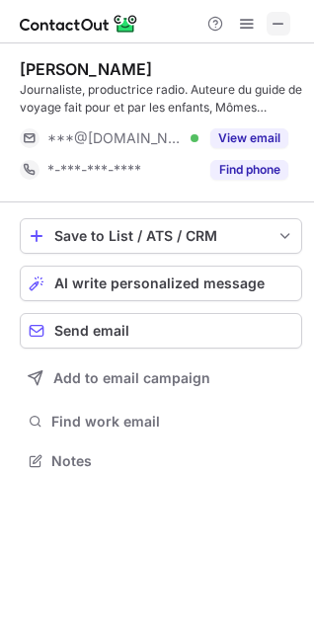  Describe the element at coordinates (161, 283) in the screenshot. I see `button: AI write personalized message` at that location.